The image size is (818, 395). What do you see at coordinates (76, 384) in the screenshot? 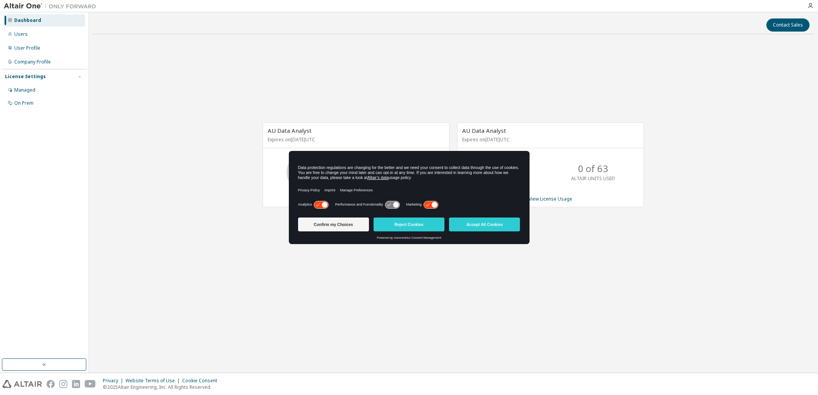
I see `img: linkedin.svg` at bounding box center [76, 384].